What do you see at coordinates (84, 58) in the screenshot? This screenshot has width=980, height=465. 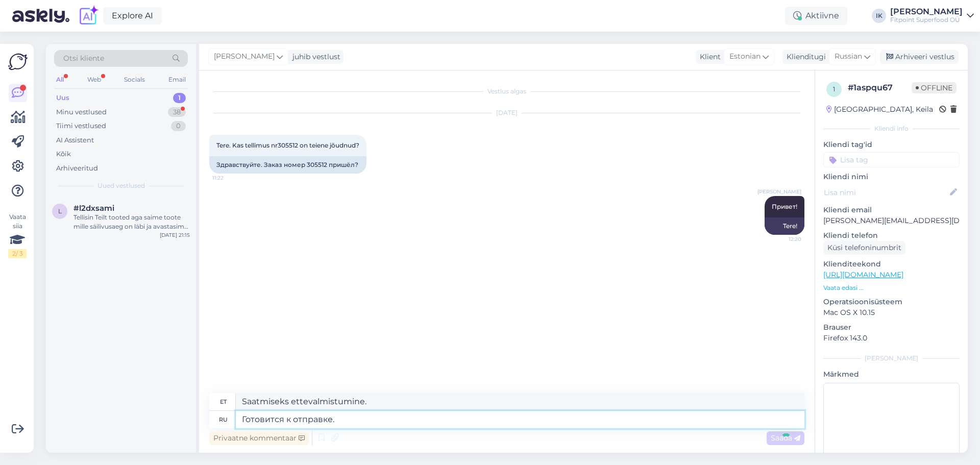 I see `span: Otsi kliente` at bounding box center [84, 58].